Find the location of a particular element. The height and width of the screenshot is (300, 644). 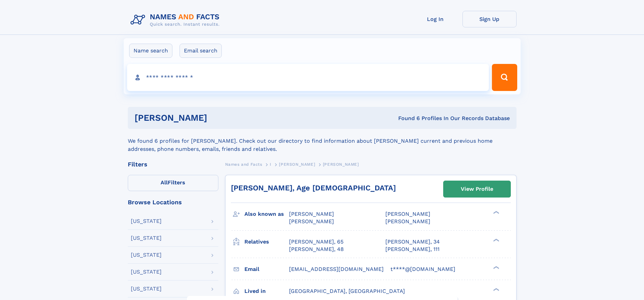

span: All is located at coordinates (164, 182).